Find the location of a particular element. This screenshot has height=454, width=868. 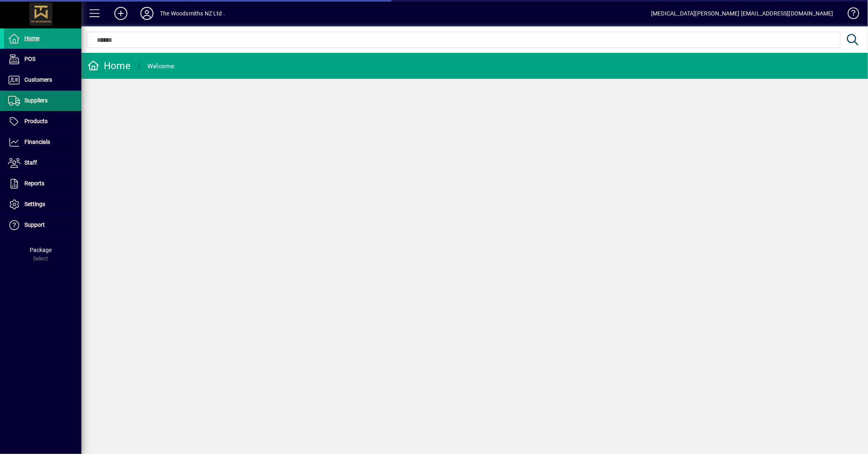

a: Reports is located at coordinates (43, 184).